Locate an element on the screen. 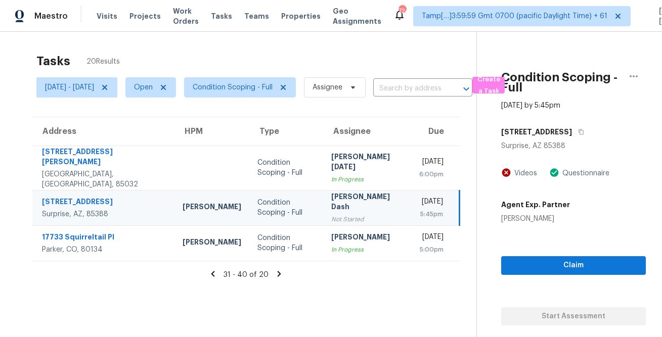  img: Artifact Not Present Icon is located at coordinates (506, 172).